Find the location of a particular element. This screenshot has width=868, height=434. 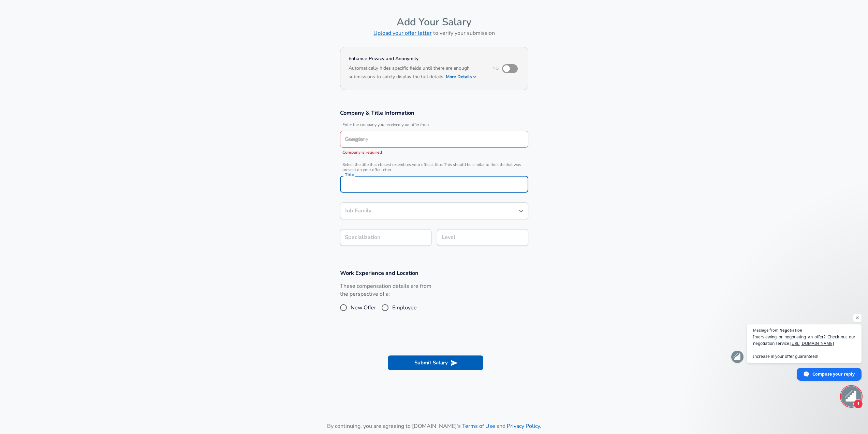

span: Enter the company you received your offer from is located at coordinates (434, 124).